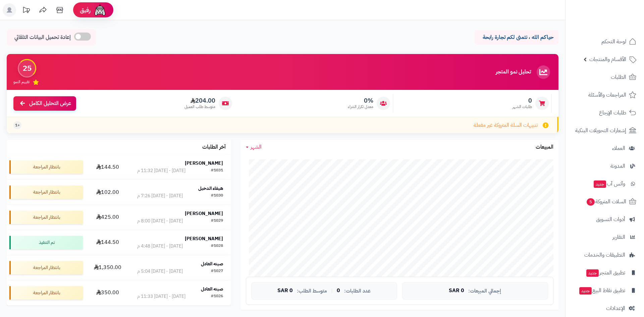  What do you see at coordinates (605, 95) in the screenshot?
I see `a: المراجعات والأسئلة` at bounding box center [605, 95].